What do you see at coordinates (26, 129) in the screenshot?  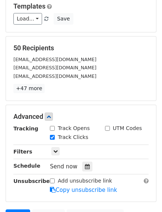 I see `strong: Tracking` at bounding box center [26, 129].